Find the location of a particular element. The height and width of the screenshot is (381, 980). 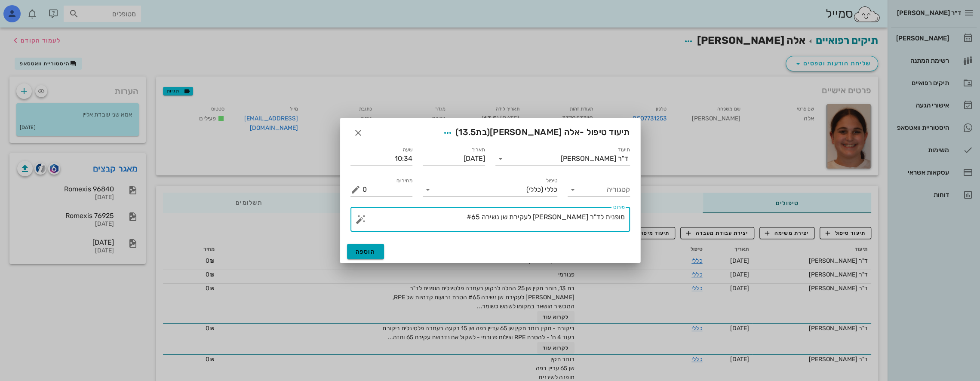

label: פירוט is located at coordinates (619, 207).